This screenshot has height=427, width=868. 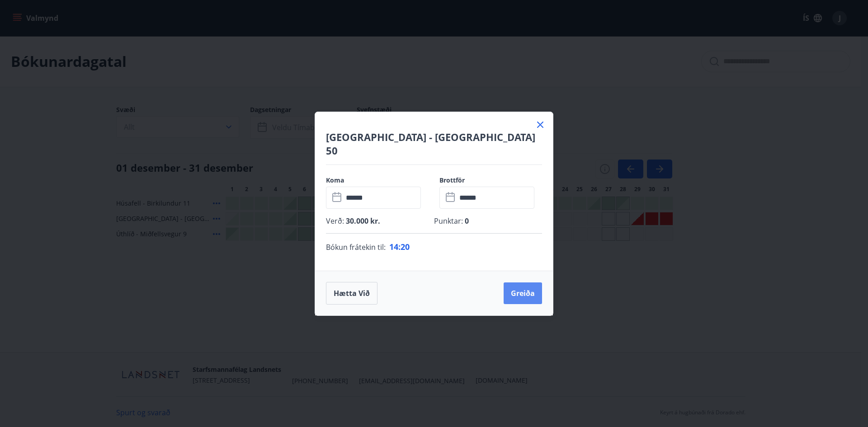 I want to click on p: Verð :, so click(x=380, y=221).